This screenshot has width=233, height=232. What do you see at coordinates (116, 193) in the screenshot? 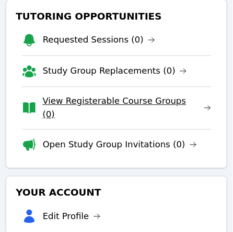
I see `h3: Your Account` at bounding box center [116, 193].